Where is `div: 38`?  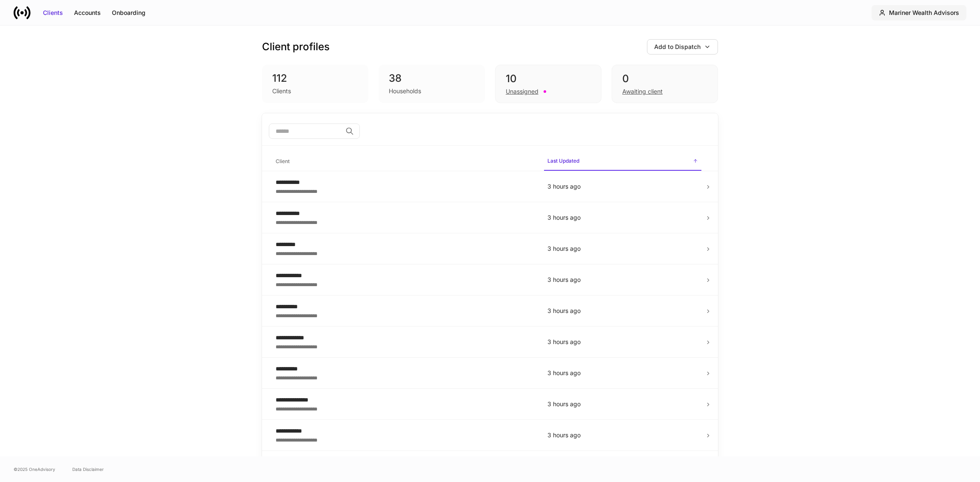 div: 38 is located at coordinates (431, 78).